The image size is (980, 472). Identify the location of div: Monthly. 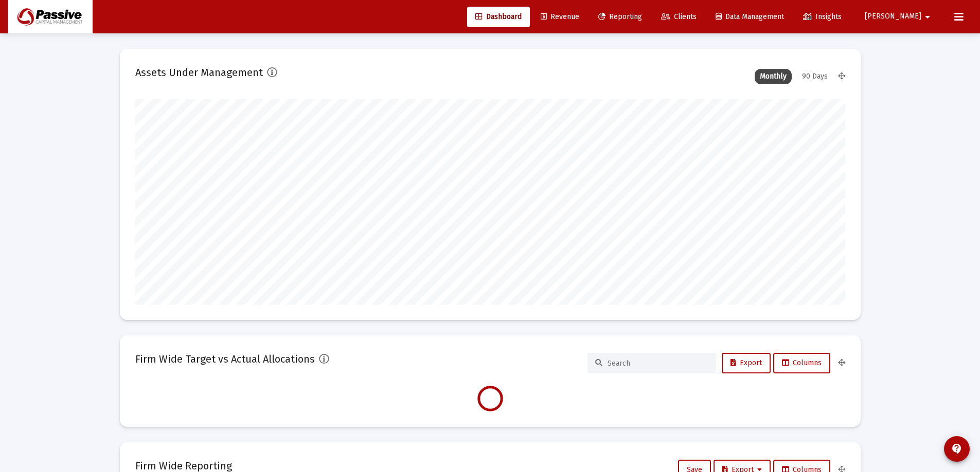
(773, 77).